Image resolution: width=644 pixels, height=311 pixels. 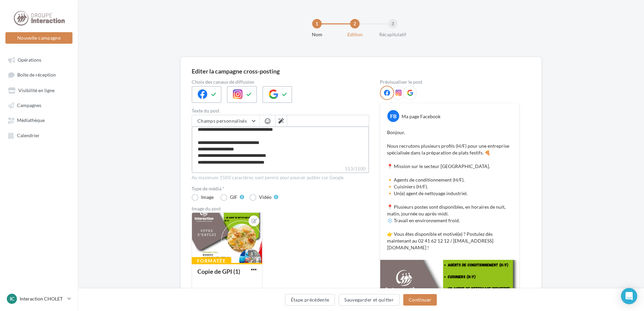 What do you see at coordinates (211, 261) in the screenshot?
I see `div: Formatée` at bounding box center [211, 261].